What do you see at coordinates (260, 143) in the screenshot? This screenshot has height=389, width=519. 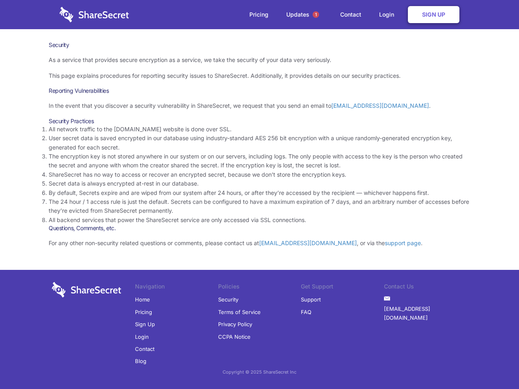 I see `li: User secret data is saved encrypted in our database using industry-standard AES 256 bit encryptio...` at bounding box center [260, 143].